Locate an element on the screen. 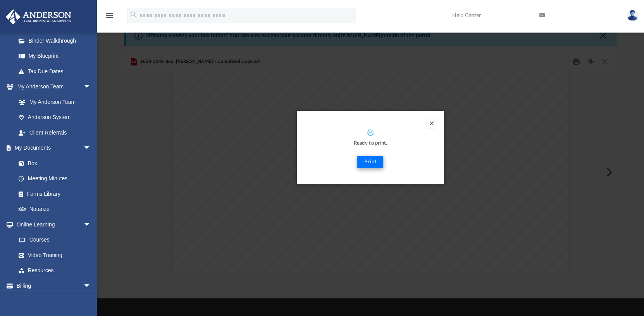  a: Notarize is located at coordinates (55, 209).